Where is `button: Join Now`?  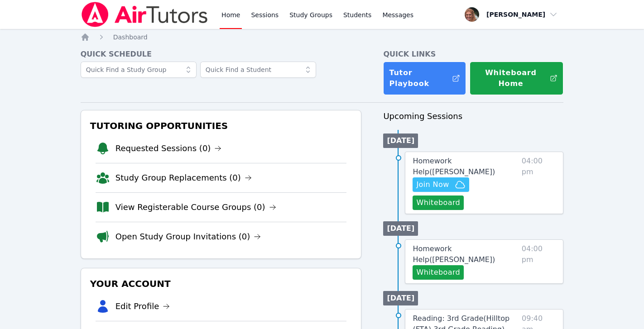 button: Join Now is located at coordinates (441, 185).